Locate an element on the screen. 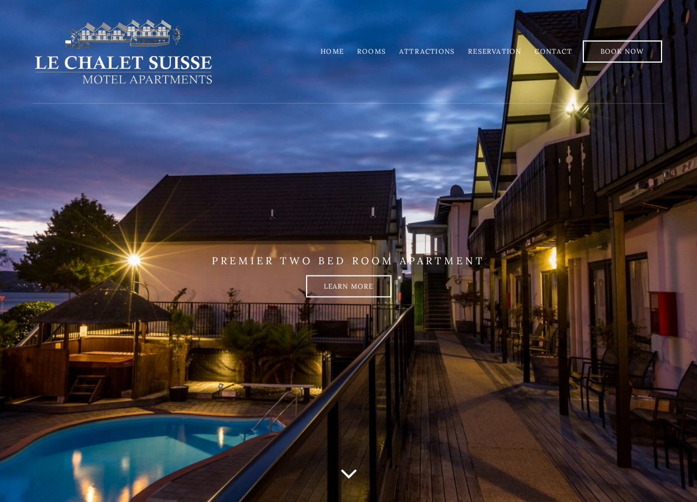 The height and width of the screenshot is (502, 697). a: Book Now is located at coordinates (622, 52).